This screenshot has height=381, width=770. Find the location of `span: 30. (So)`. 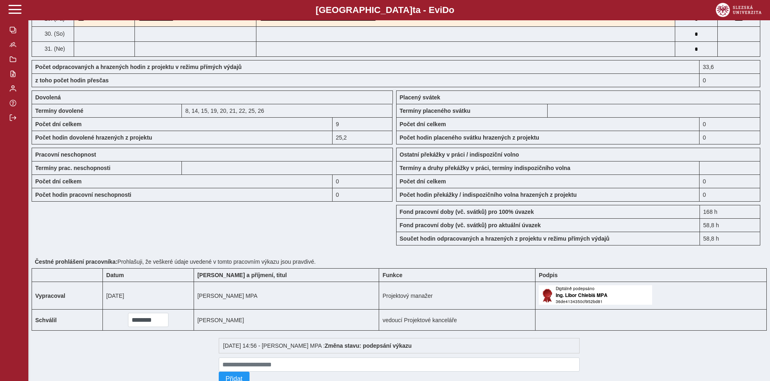

span: 30. (So) is located at coordinates (54, 34).